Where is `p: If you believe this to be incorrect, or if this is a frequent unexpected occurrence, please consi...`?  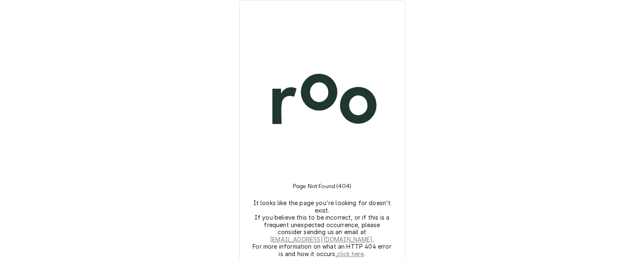 p: If you believe this to be incorrect, or if this is a frequent unexpected occurrence, please consi... is located at coordinates (322, 229).